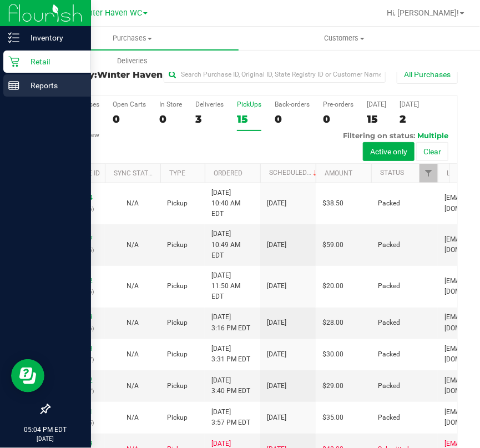  Describe the element at coordinates (170, 104) in the screenshot. I see `div: In Store` at that location.